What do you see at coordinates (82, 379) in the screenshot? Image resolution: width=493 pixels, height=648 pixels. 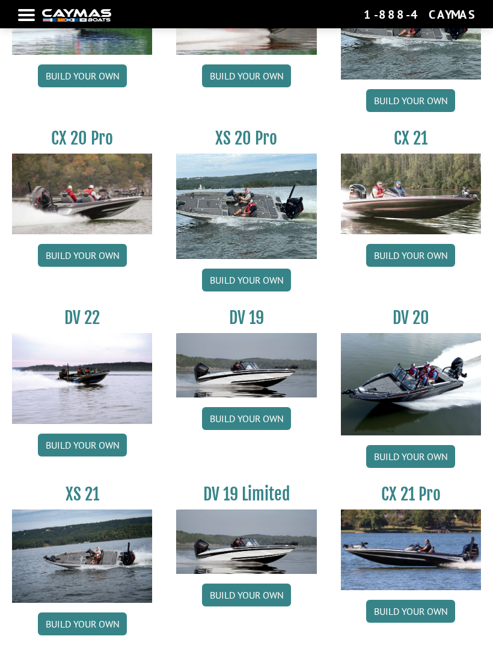 I see `img: DV22_original_motor_cropped_for_caymas_connect.jpg` at bounding box center [82, 379].